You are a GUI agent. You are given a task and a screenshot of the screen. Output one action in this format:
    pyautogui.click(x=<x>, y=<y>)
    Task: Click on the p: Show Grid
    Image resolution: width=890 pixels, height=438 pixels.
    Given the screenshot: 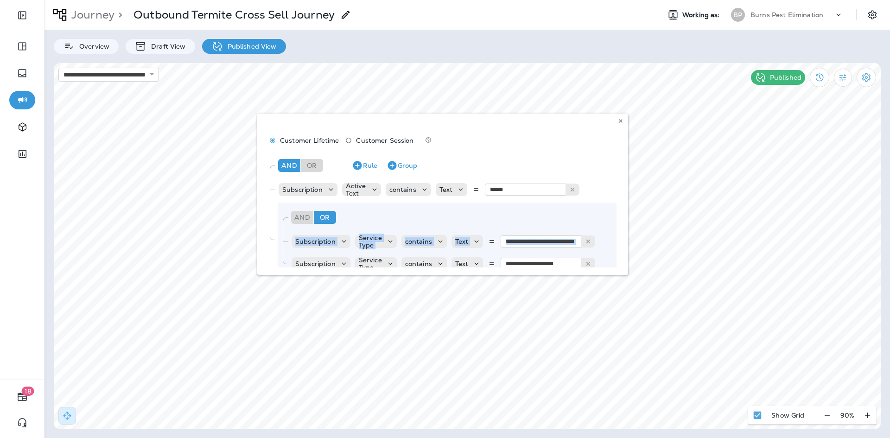 What is the action you would take?
    pyautogui.click(x=788, y=415)
    